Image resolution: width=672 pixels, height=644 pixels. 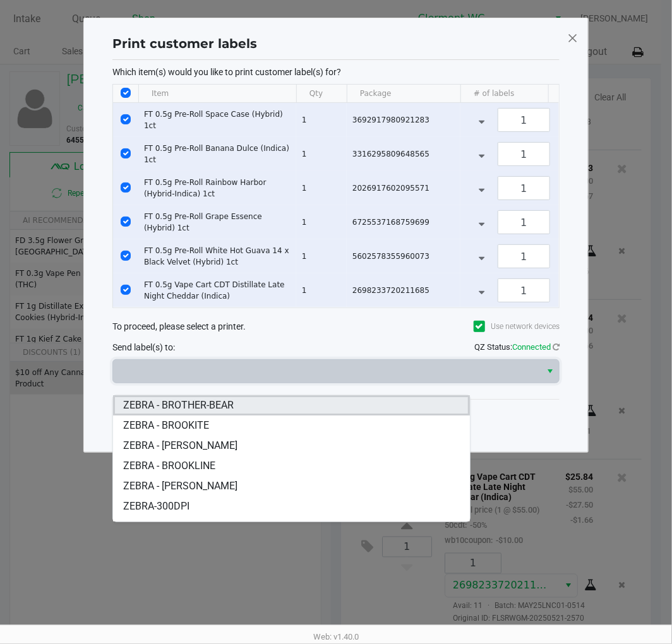 I want to click on th: Qty, so click(x=322, y=93).